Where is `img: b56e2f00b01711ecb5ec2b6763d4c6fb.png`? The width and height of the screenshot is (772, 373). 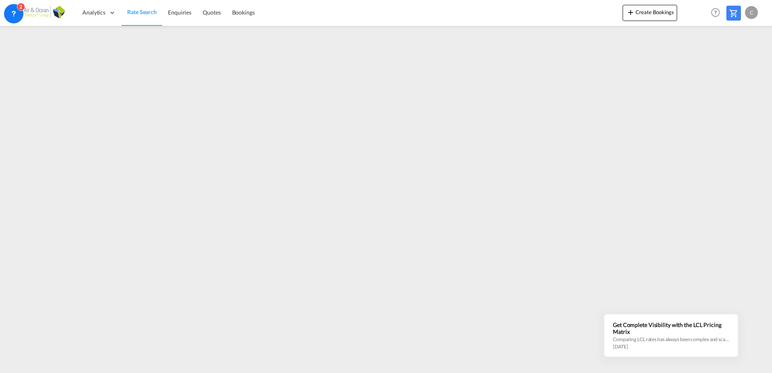 img: b56e2f00b01711ecb5ec2b6763d4c6fb.png is located at coordinates (39, 13).